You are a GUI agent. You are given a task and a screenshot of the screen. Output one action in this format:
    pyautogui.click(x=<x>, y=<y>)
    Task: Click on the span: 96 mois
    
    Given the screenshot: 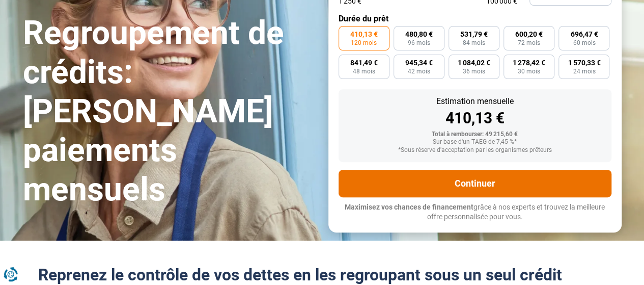 What is the action you would take?
    pyautogui.click(x=419, y=43)
    